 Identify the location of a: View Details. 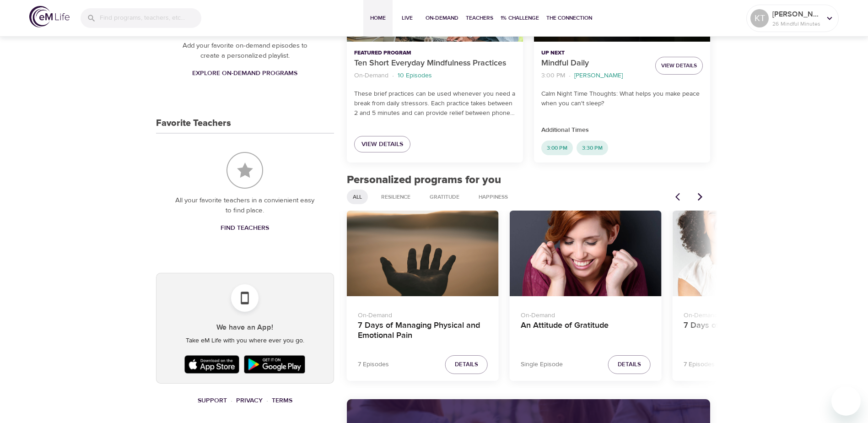
(382, 144).